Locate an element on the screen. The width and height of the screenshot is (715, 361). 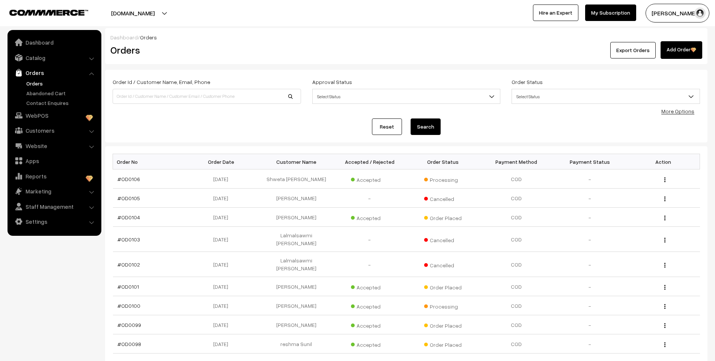
th: Order Status is located at coordinates (443, 162).